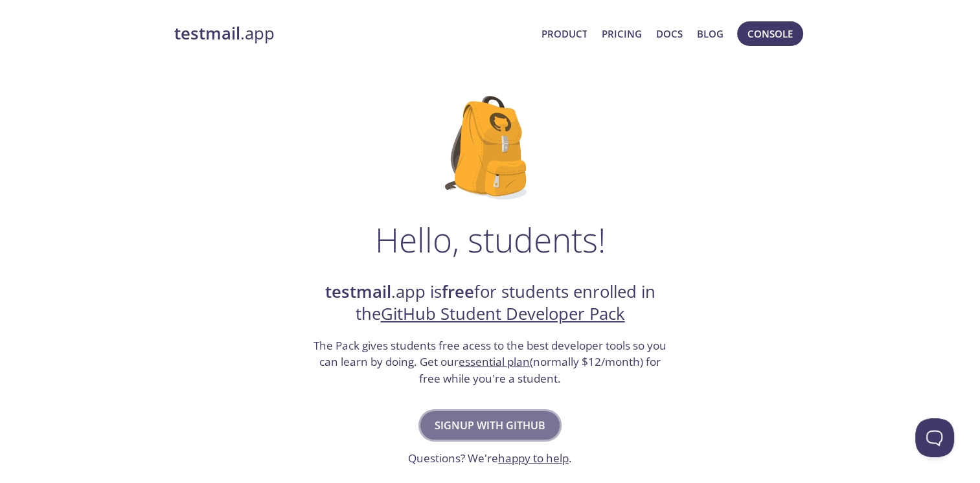 Image resolution: width=980 pixels, height=483 pixels. Describe the element at coordinates (490, 240) in the screenshot. I see `h1: Hello, students!` at that location.